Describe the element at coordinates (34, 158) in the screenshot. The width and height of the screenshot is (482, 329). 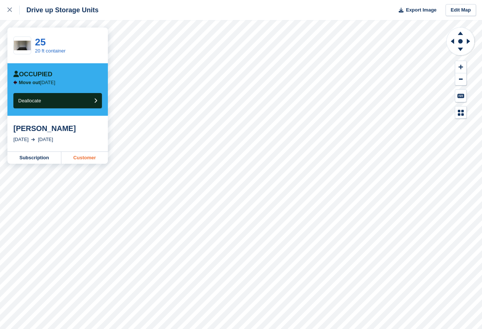
I see `a: Subscription` at that location.